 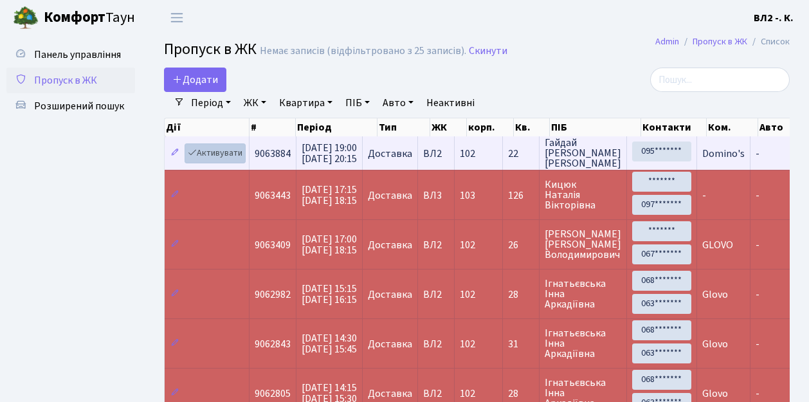 What do you see at coordinates (719, 80) in the screenshot?
I see `input: Пошук...` at bounding box center [719, 80].